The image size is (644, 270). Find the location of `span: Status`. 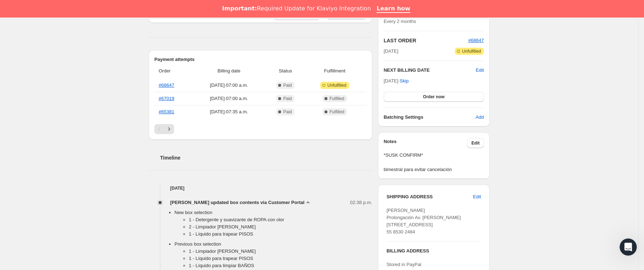

span: Status is located at coordinates (285, 71).